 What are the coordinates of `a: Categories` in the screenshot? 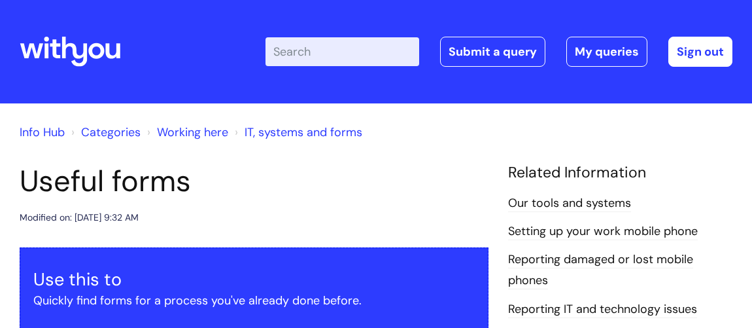 It's located at (111, 132).